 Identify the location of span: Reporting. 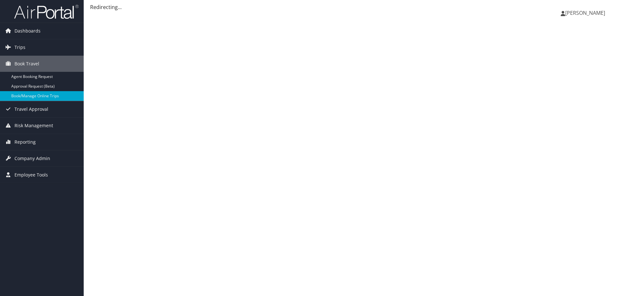
(25, 142).